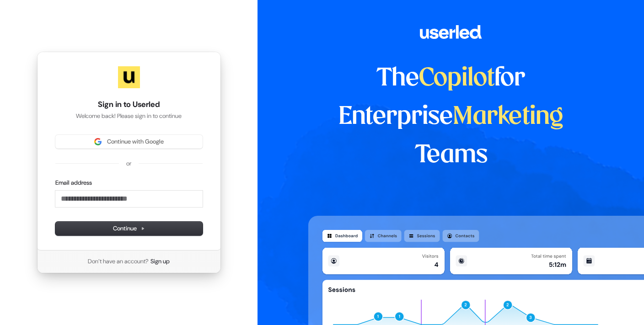  I want to click on span: Continue, so click(129, 229).